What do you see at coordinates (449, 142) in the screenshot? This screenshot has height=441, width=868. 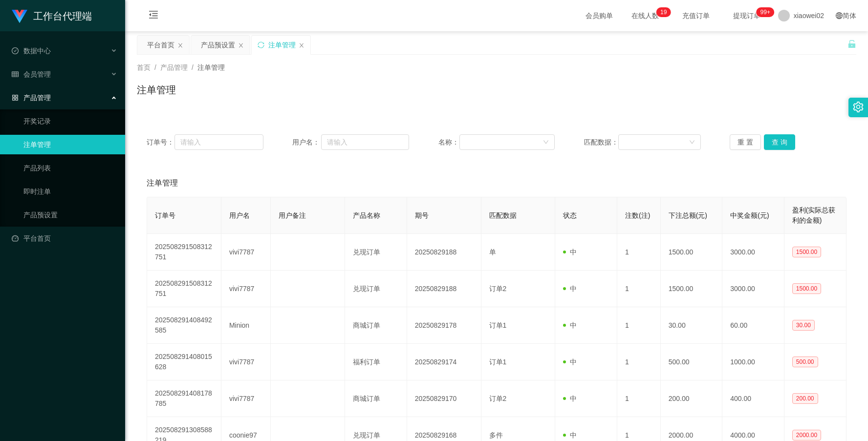 I see `span: 名称：` at bounding box center [449, 142].